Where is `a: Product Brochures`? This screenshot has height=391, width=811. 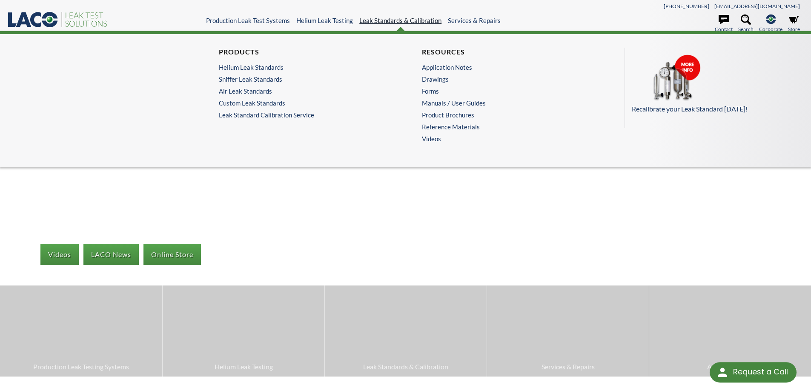
a: Product Brochures is located at coordinates (505, 115).